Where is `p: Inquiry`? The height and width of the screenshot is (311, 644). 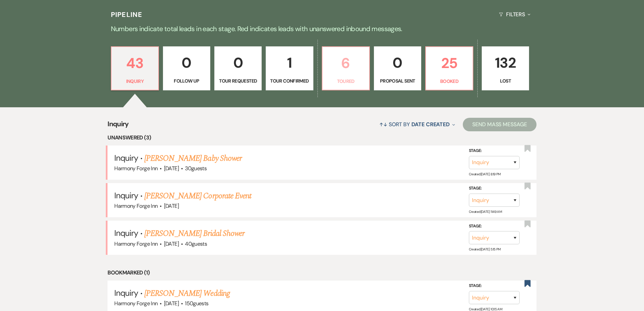
p: Inquiry is located at coordinates (135, 81).